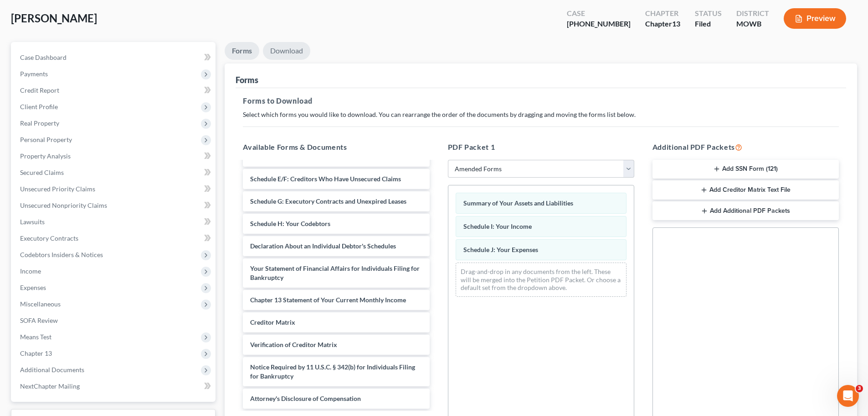 The image size is (868, 416). I want to click on a: Case Dashboard, so click(114, 58).